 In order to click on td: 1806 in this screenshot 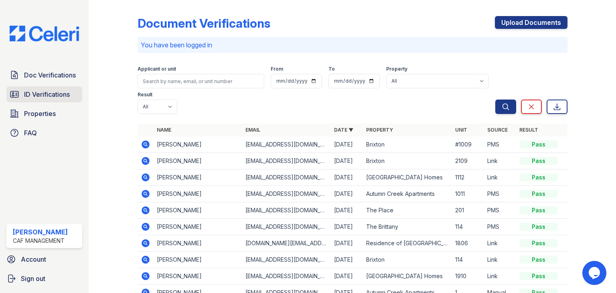, I will do `click(468, 243)`.